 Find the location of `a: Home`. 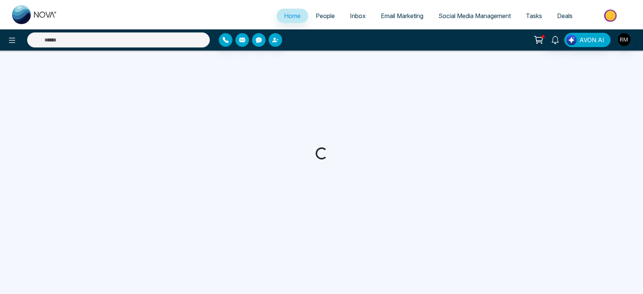

a: Home is located at coordinates (292, 16).